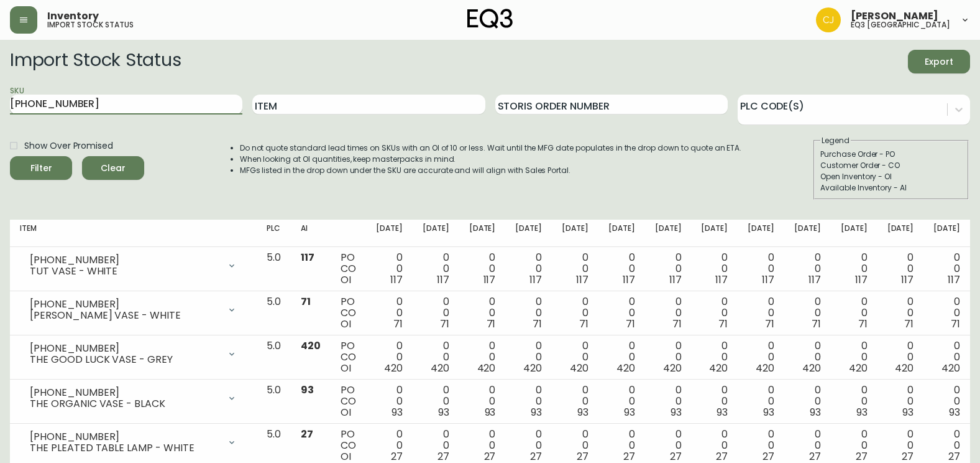 This screenshot has width=980, height=463. I want to click on div: TUT VASE - WHITE, so click(125, 271).